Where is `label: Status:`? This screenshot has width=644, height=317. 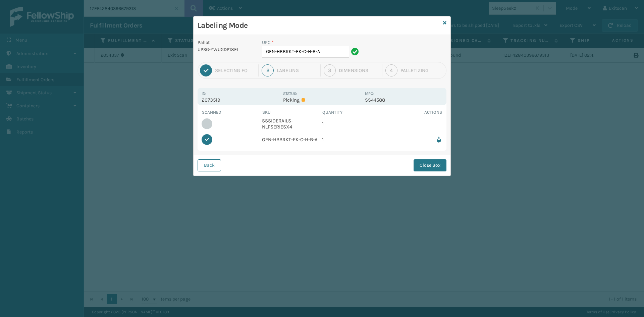
label: Status: is located at coordinates (290, 93).